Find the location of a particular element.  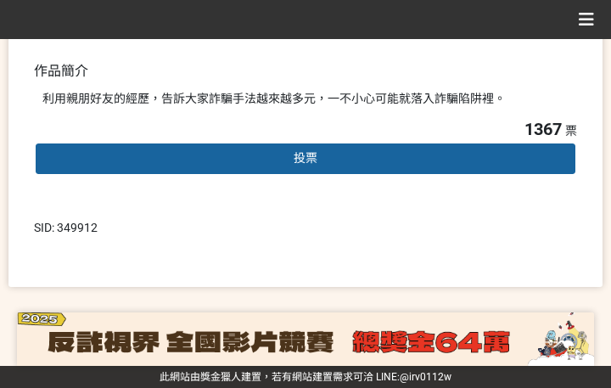

a: @irv0112w is located at coordinates (425, 377).